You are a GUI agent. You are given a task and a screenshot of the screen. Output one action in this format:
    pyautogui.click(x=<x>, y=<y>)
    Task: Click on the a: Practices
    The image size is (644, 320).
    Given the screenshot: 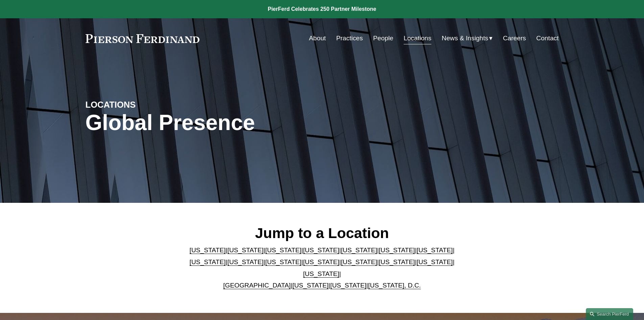 What is the action you would take?
    pyautogui.click(x=349, y=38)
    